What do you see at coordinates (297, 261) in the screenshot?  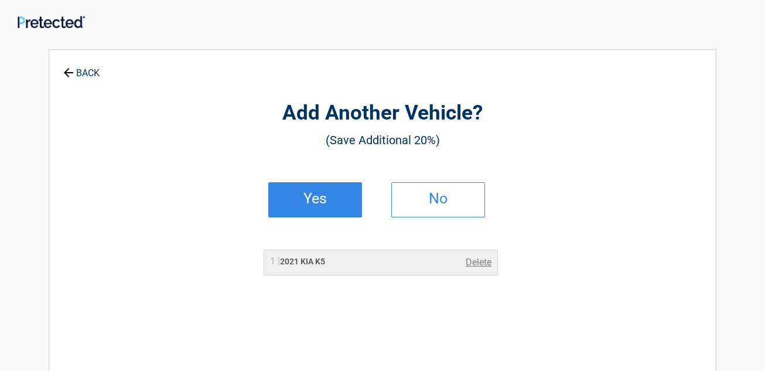 I see `h2: 2021 KIA K5` at bounding box center [297, 261].